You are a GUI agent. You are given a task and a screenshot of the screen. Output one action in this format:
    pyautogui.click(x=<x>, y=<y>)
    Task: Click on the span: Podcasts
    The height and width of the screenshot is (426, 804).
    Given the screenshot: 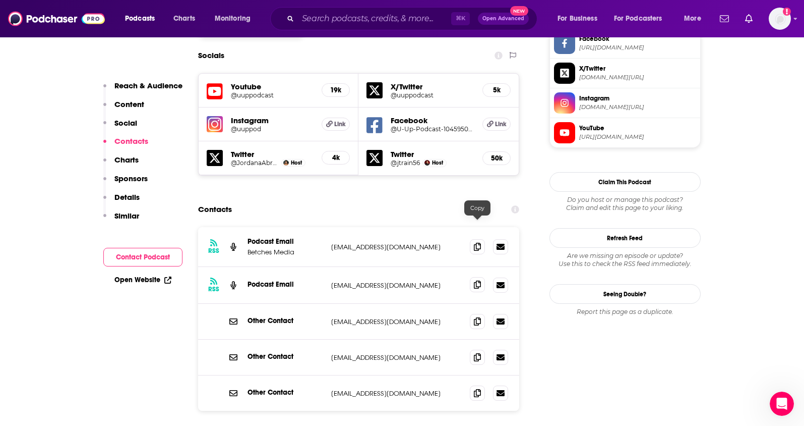 What is the action you would take?
    pyautogui.click(x=140, y=19)
    